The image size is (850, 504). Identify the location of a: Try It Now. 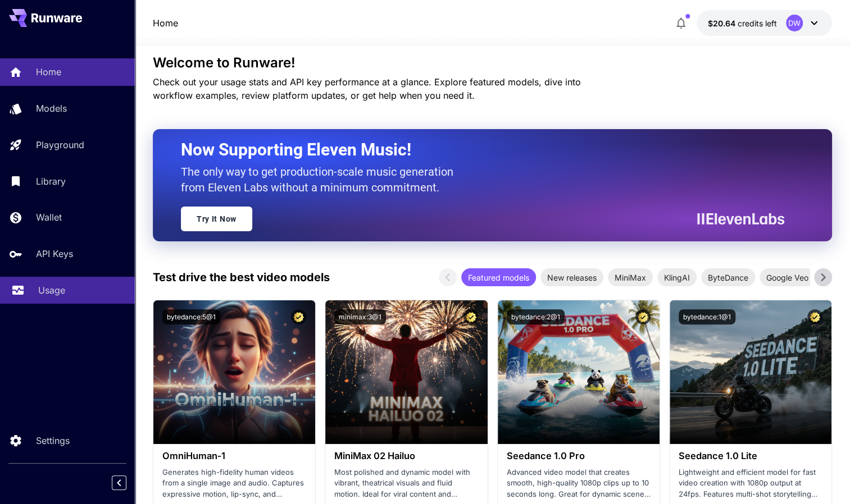
(216, 219).